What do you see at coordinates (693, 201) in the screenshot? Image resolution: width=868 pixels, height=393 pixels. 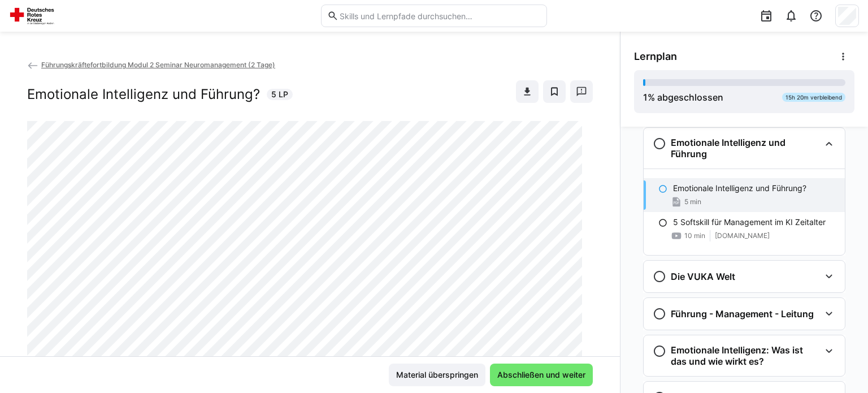 I see `span: 5 min` at bounding box center [693, 201].